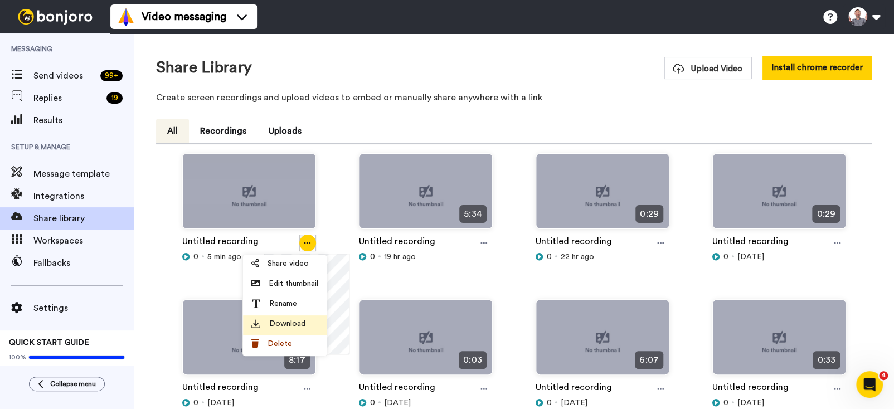 The height and width of the screenshot is (409, 894). What do you see at coordinates (184, 17) in the screenshot?
I see `span: Video messaging` at bounding box center [184, 17].